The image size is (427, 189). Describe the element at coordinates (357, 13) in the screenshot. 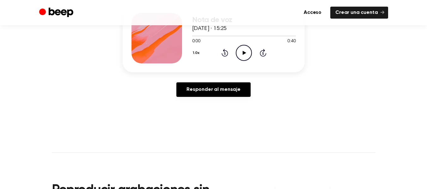

I see `font: Crear una cuenta` at that location.